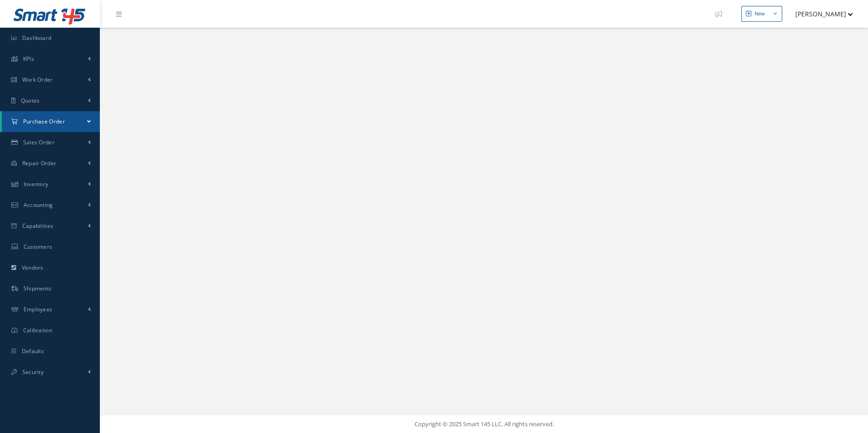  I want to click on div: Copyright © 2025 Smart 145 LLC. All rights reserved., so click(484, 425).